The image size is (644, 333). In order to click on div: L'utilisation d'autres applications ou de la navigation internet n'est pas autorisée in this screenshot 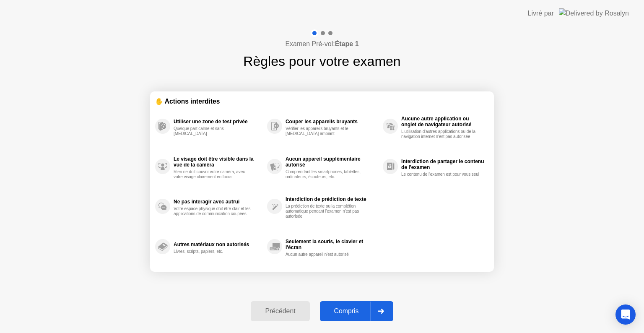, I will do `click(441, 134)`.